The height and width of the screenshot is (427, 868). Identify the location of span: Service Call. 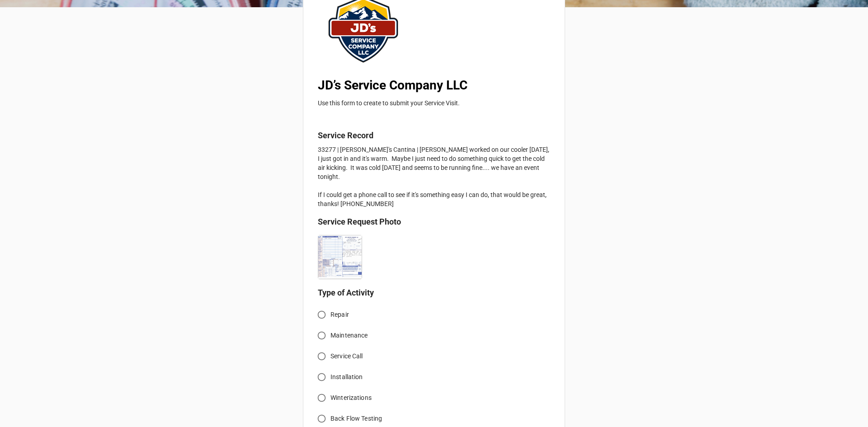
(347, 356).